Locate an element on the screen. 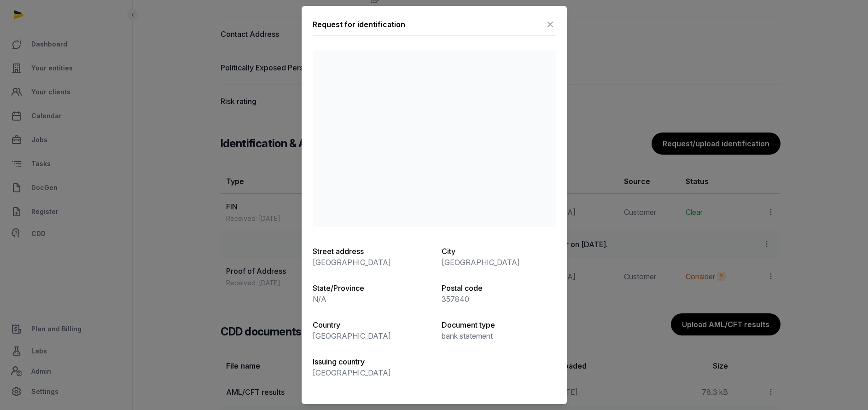  p: Postal code is located at coordinates (499, 288).